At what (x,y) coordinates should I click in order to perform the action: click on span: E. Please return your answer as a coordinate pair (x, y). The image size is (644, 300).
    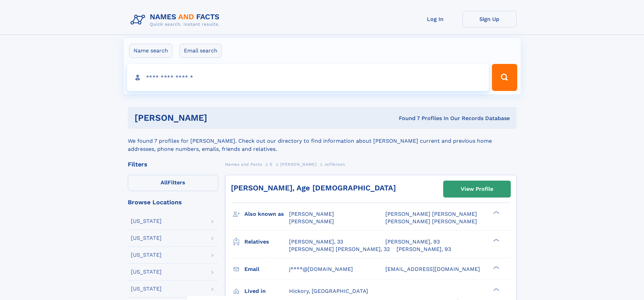
    Looking at the image, I should click on (271, 164).